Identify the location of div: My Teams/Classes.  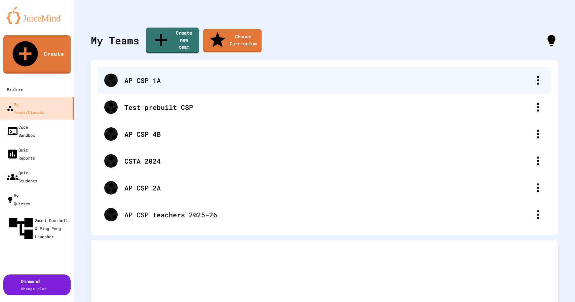
(26, 108).